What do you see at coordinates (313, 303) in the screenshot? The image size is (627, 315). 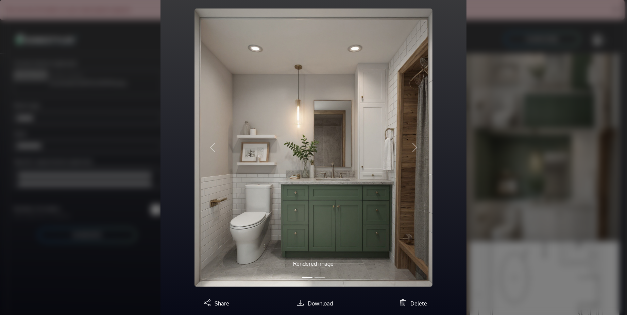 I see `a: Download` at bounding box center [313, 303].